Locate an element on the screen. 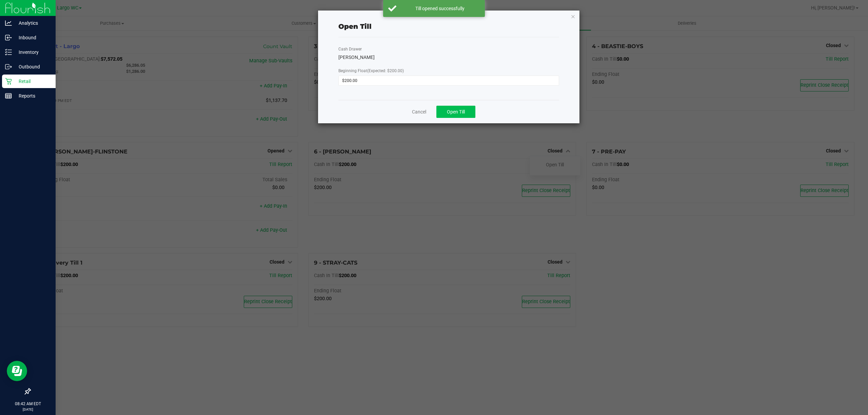 This screenshot has width=868, height=415. inline-svg: Reports is located at coordinates (9, 96).